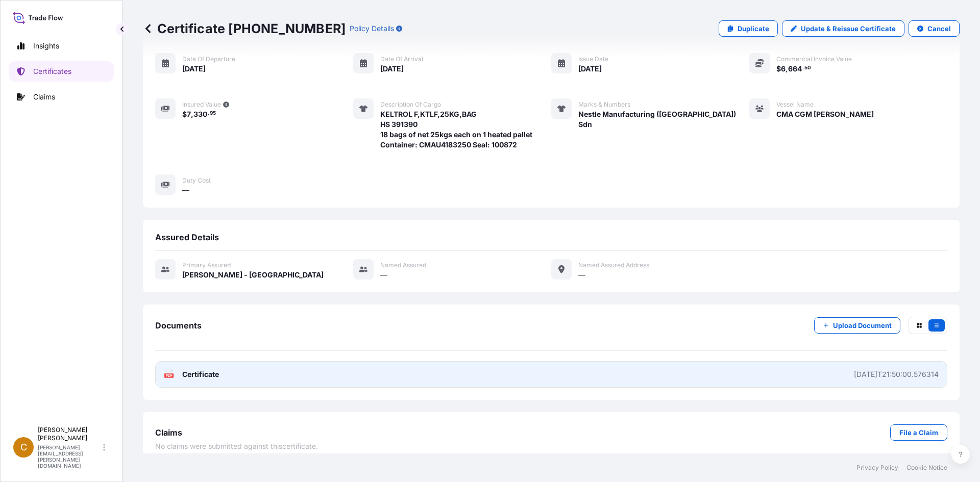  Describe the element at coordinates (200, 114) in the screenshot. I see `span: 330` at that location.